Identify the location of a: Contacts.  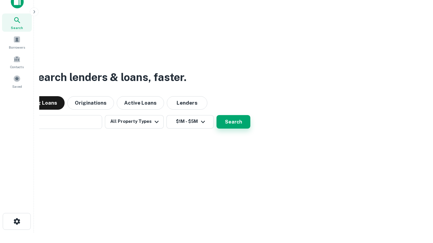
(17, 62).